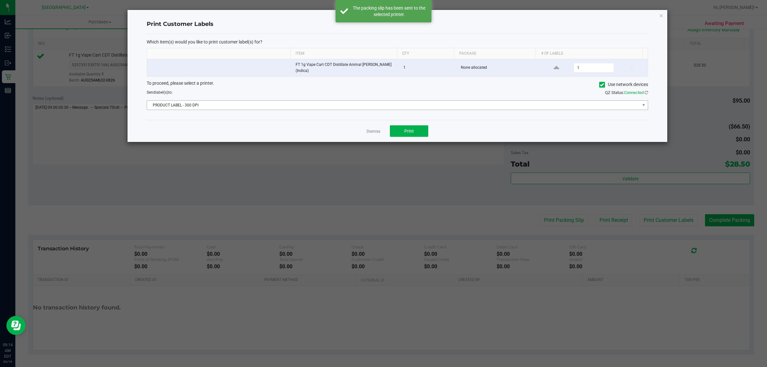  What do you see at coordinates (393, 105) in the screenshot?
I see `span: PRODUCT LABEL - 300 DPI` at bounding box center [393, 105].